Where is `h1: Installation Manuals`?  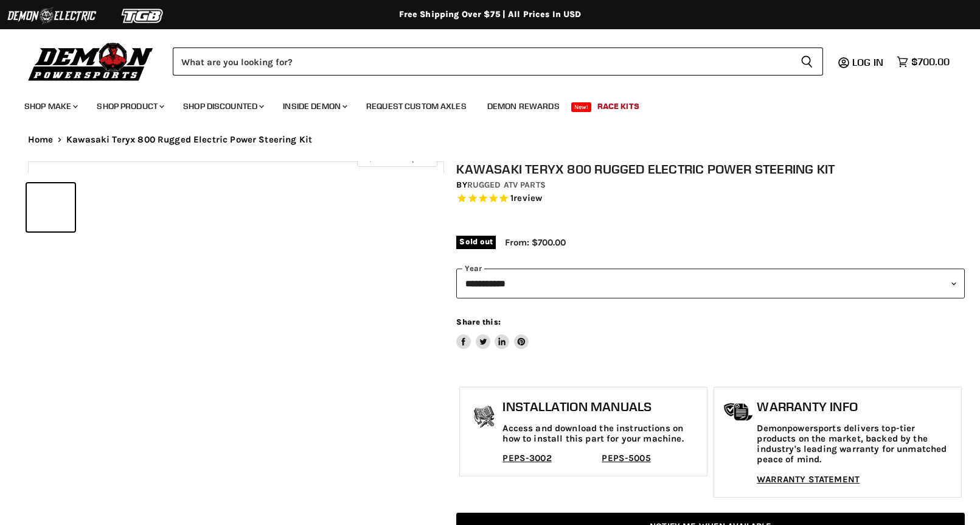 h1: Installation Manuals is located at coordinates (602, 407).